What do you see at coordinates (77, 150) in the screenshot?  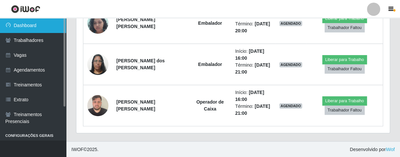 I see `span: IWOF` at bounding box center [77, 150].